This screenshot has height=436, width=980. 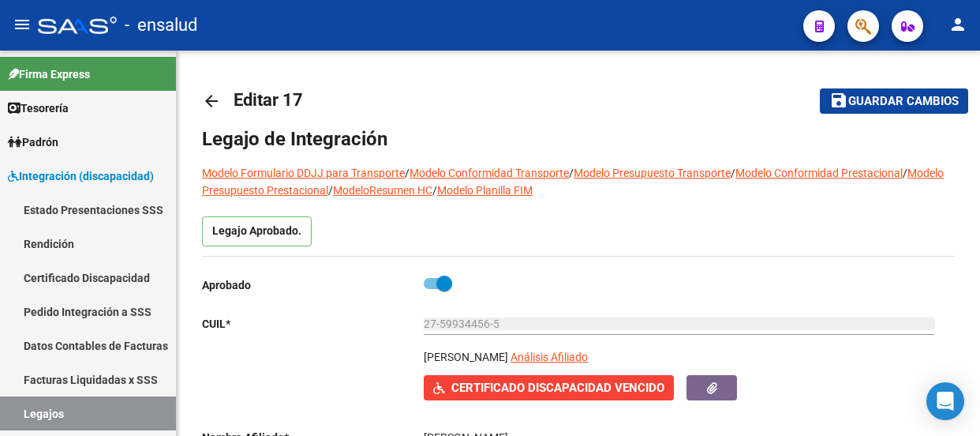 What do you see at coordinates (80, 176) in the screenshot?
I see `span: Integración (discapacidad)` at bounding box center [80, 176].